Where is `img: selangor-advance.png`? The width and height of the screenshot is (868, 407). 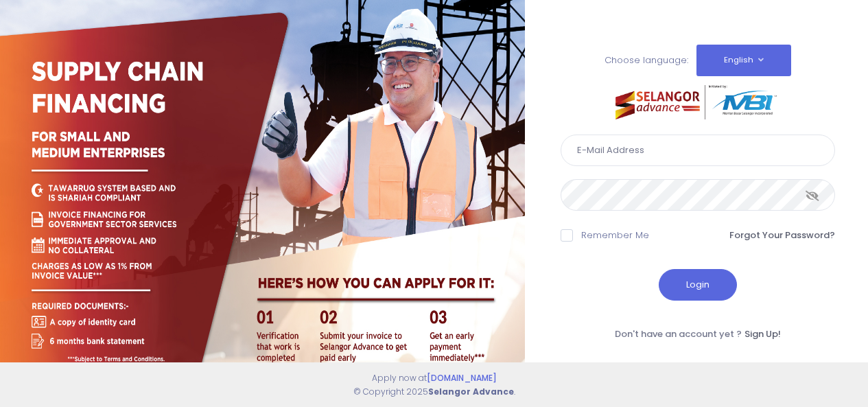 img: selangor-advance.png is located at coordinates (697, 102).